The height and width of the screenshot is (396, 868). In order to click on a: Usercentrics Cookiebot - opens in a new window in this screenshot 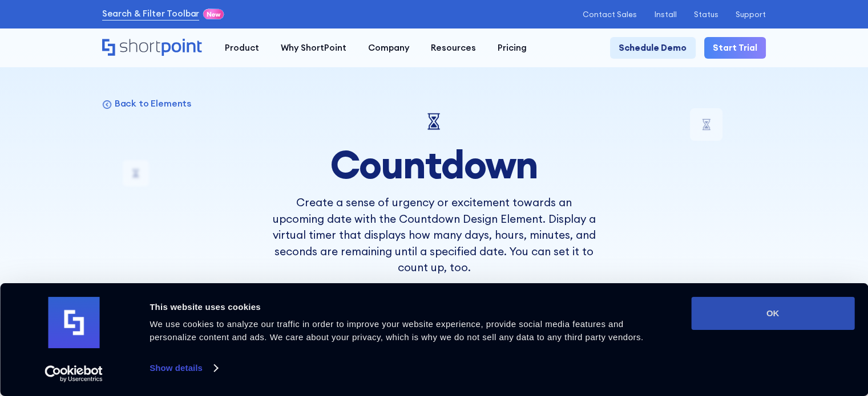, I will do `click(73, 374)`.